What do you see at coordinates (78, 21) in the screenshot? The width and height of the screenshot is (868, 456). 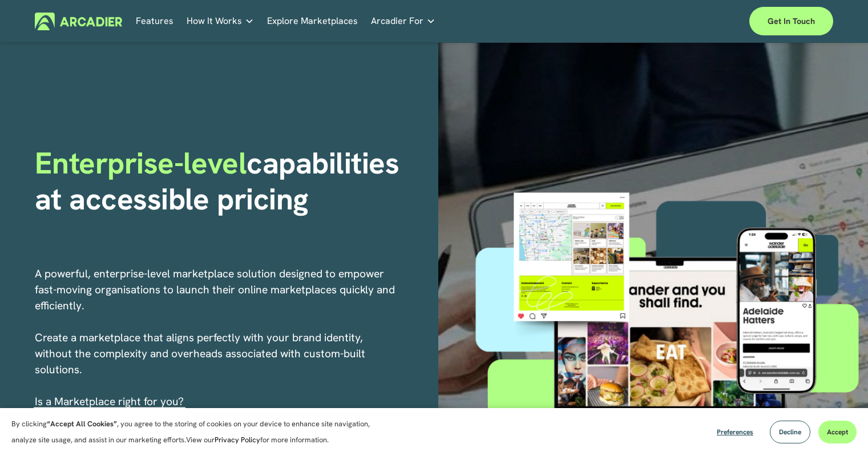 I see `img: Arcadier` at bounding box center [78, 21].